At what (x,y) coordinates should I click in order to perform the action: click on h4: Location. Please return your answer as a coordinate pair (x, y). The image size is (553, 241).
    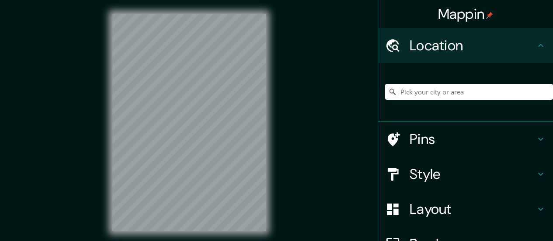
    Looking at the image, I should click on (473, 45).